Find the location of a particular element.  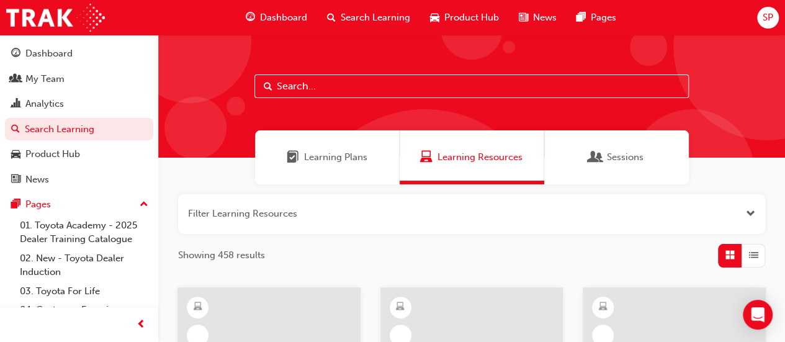

span: Grid is located at coordinates (730, 255).